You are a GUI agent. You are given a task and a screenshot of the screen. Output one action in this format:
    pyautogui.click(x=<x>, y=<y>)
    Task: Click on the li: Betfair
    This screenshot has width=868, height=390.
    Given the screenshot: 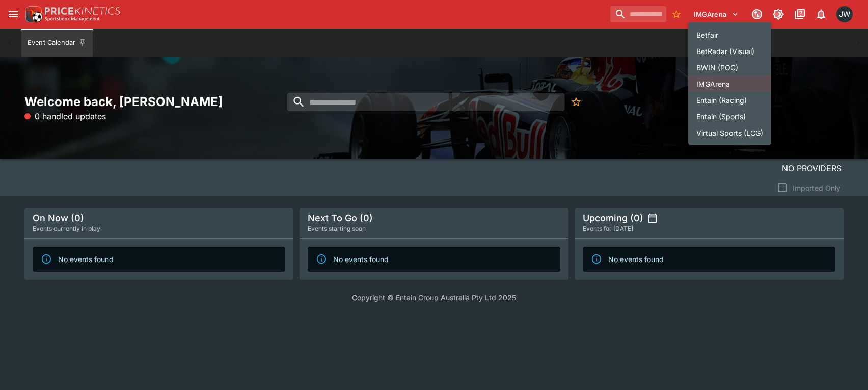 What is the action you would take?
    pyautogui.click(x=729, y=34)
    